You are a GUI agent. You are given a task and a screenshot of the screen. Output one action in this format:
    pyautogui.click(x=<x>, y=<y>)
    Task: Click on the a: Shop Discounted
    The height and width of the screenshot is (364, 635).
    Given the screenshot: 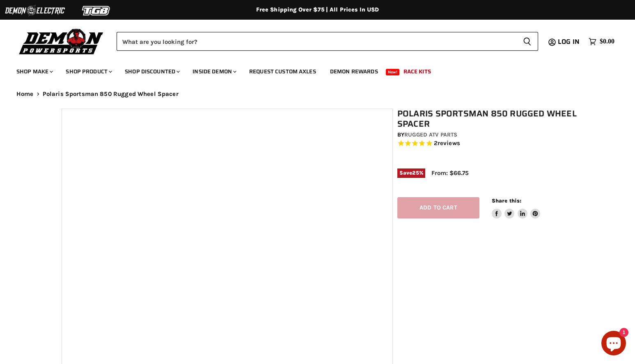 What is the action you would take?
    pyautogui.click(x=152, y=72)
    